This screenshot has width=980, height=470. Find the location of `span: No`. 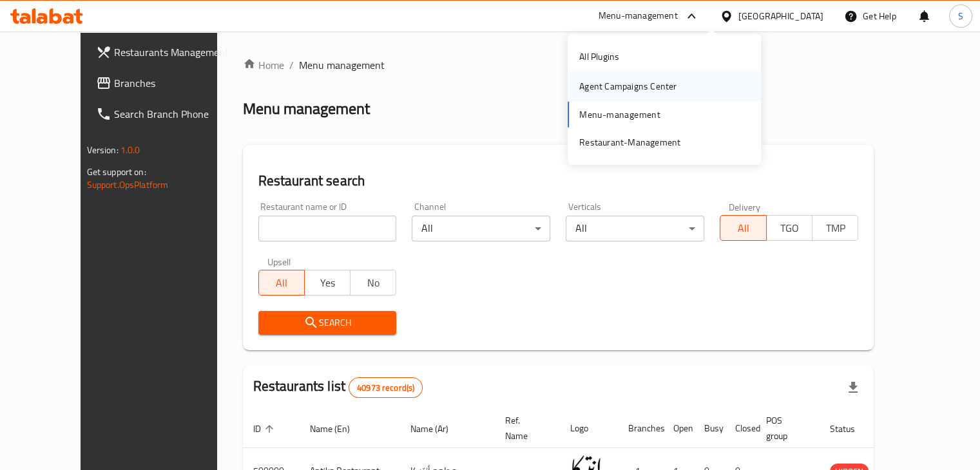

span: No is located at coordinates (373, 283).